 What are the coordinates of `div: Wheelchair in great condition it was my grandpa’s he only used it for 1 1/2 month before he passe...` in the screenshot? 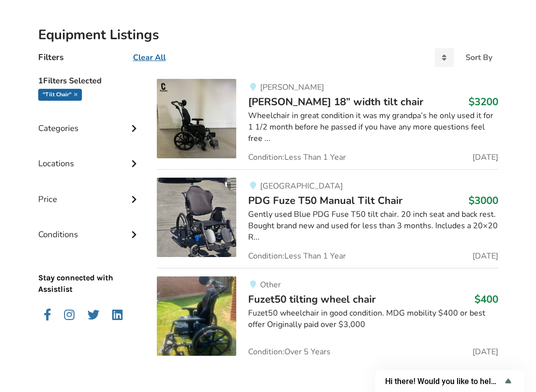 It's located at (373, 127).